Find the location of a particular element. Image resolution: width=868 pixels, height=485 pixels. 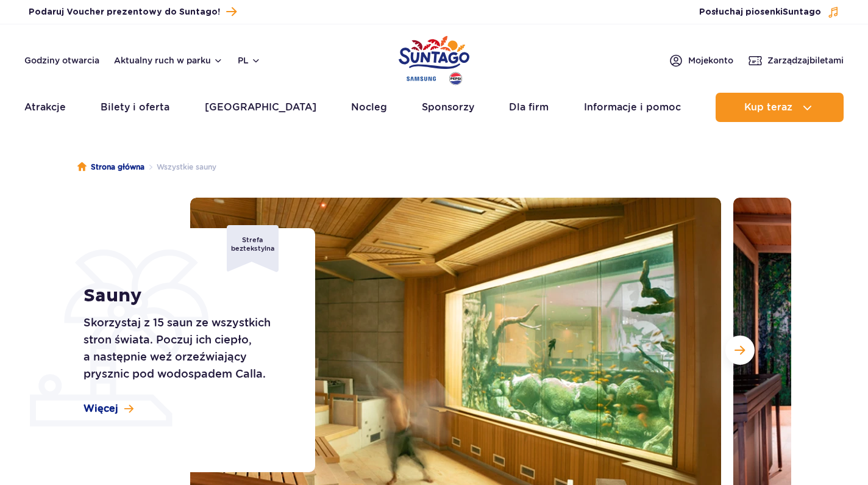

li: Wszystkie sauny is located at coordinates (181, 167).